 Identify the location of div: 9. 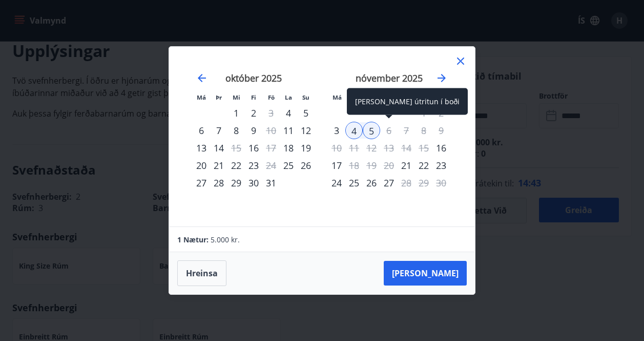
(254, 130).